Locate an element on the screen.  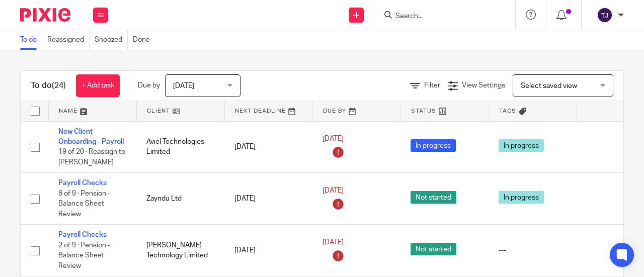
a: New Client Onboarding - Payroll is located at coordinates (91, 137).